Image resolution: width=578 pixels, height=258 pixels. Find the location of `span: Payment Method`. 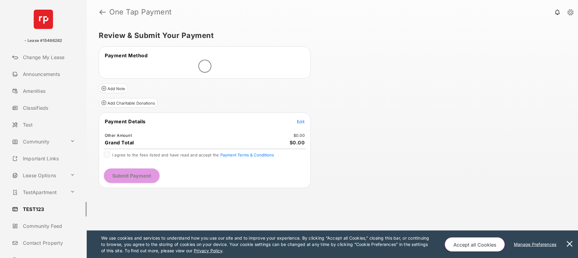

span: Payment Method is located at coordinates (126, 55).